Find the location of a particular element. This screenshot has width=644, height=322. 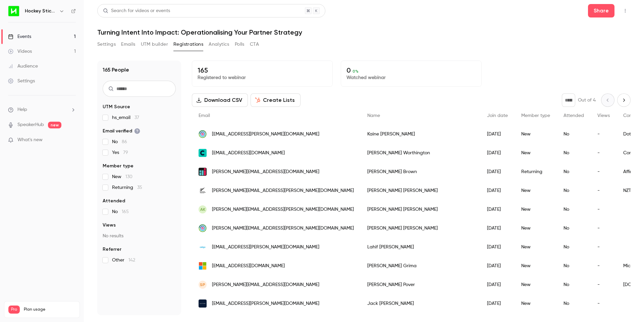

div: Audience is located at coordinates (23, 66).